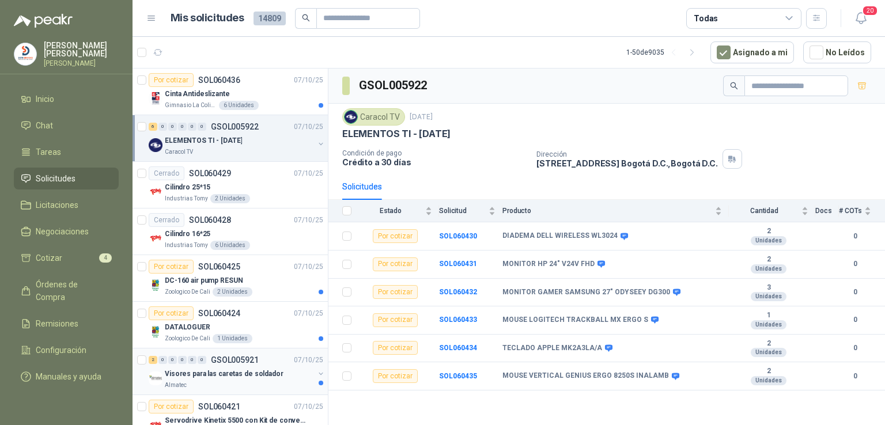 The height and width of the screenshot is (425, 885). I want to click on p: Visores para las caretas de soldador, so click(224, 374).